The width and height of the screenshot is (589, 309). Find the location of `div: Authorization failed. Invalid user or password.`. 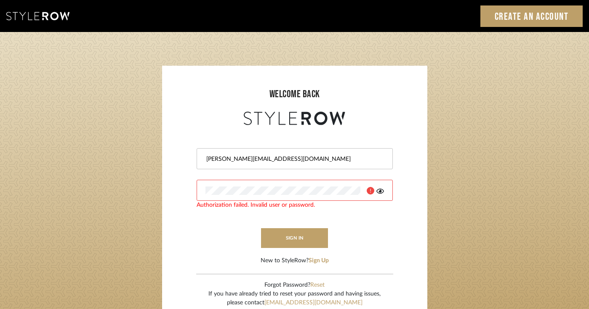

div: Authorization failed. Invalid user or password. is located at coordinates (295, 205).